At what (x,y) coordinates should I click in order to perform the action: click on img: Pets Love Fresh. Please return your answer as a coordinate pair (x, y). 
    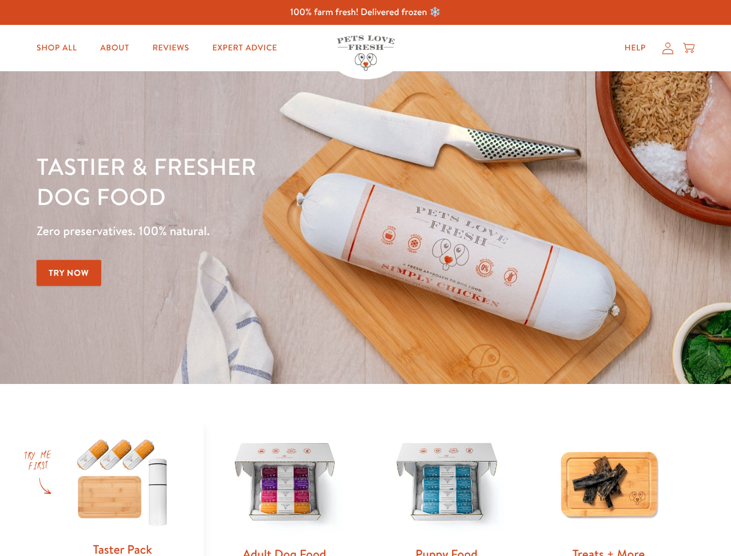
    Looking at the image, I should click on (366, 53).